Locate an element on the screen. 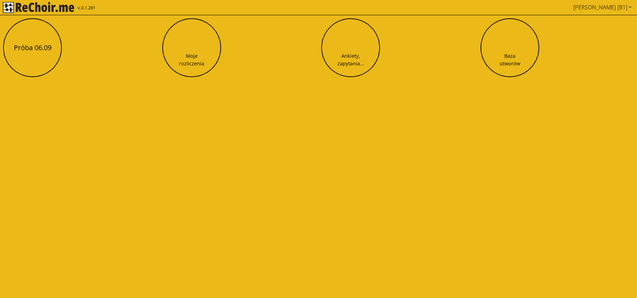 The image size is (637, 298). img: rekłajer mi is located at coordinates (38, 8).